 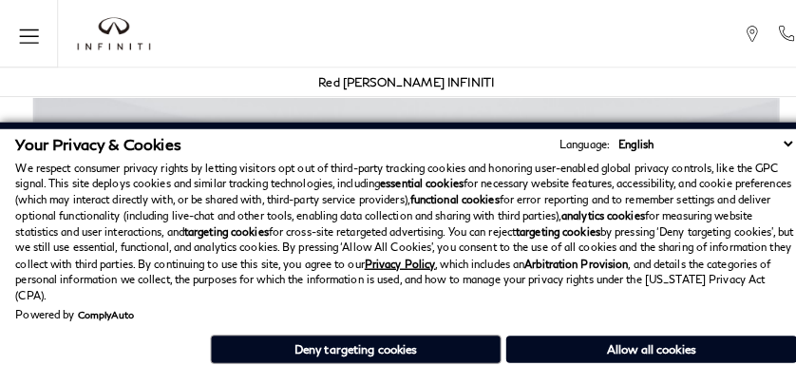 I want to click on p: We respect consumer privacy rights by letting visitors opt out of third-party tracking cookies an..., so click(x=398, y=227).